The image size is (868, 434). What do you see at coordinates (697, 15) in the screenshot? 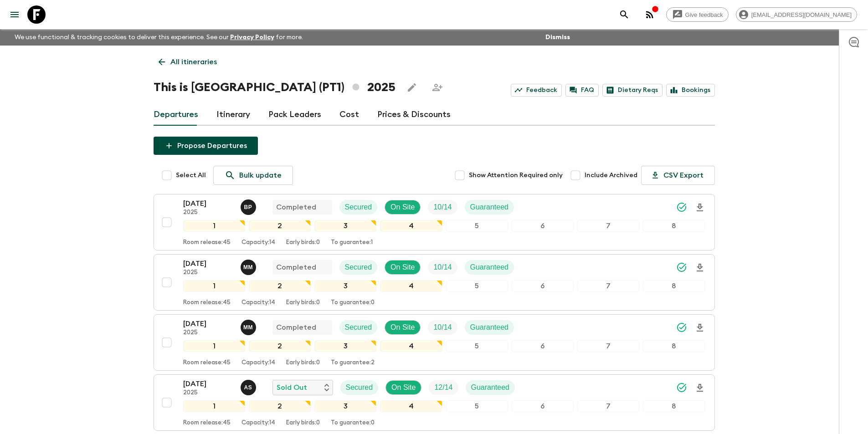
I see `a: Give feedback` at bounding box center [697, 15].